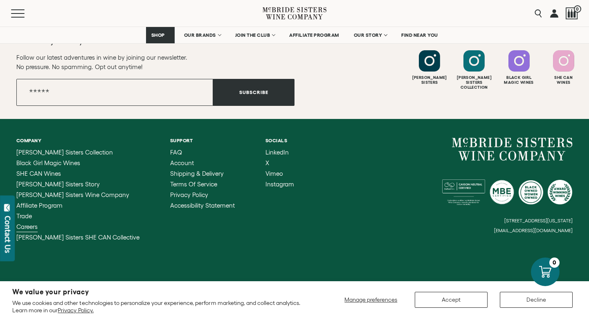 Image resolution: width=589 pixels, height=318 pixels. What do you see at coordinates (536, 300) in the screenshot?
I see `button: Decline` at bounding box center [536, 300].